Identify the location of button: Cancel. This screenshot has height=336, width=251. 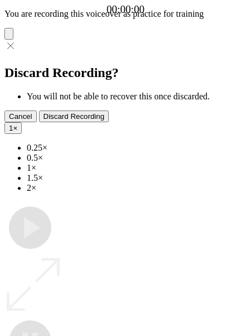
(21, 116).